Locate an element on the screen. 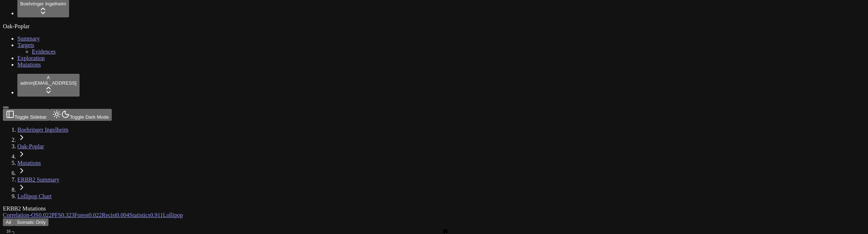 The width and height of the screenshot is (868, 234). a: Targets is located at coordinates (26, 45).